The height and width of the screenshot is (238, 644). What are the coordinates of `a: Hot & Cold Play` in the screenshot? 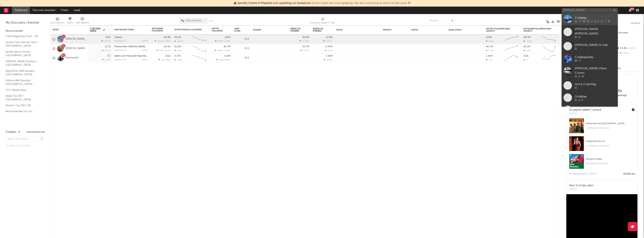 It's located at (590, 86).